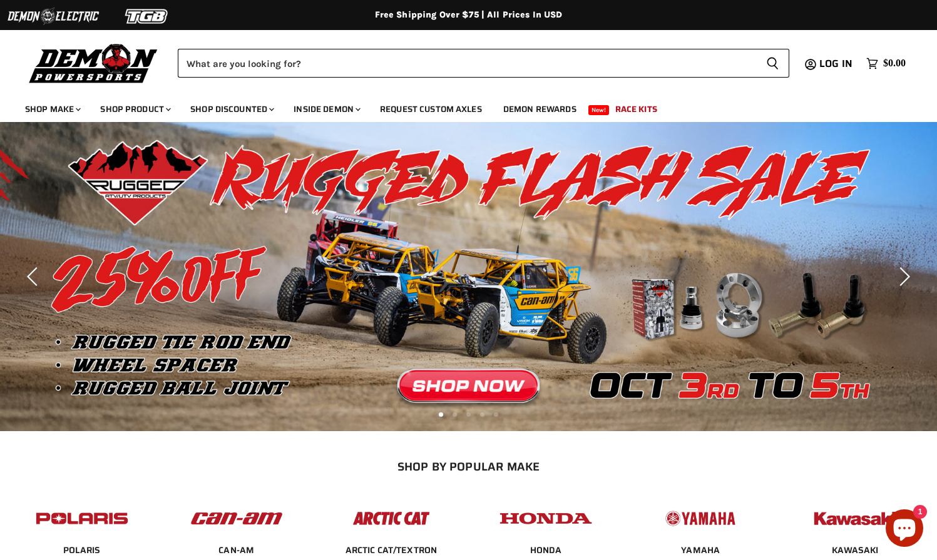 The width and height of the screenshot is (937, 560). I want to click on a: Request Custom Axles, so click(430, 109).